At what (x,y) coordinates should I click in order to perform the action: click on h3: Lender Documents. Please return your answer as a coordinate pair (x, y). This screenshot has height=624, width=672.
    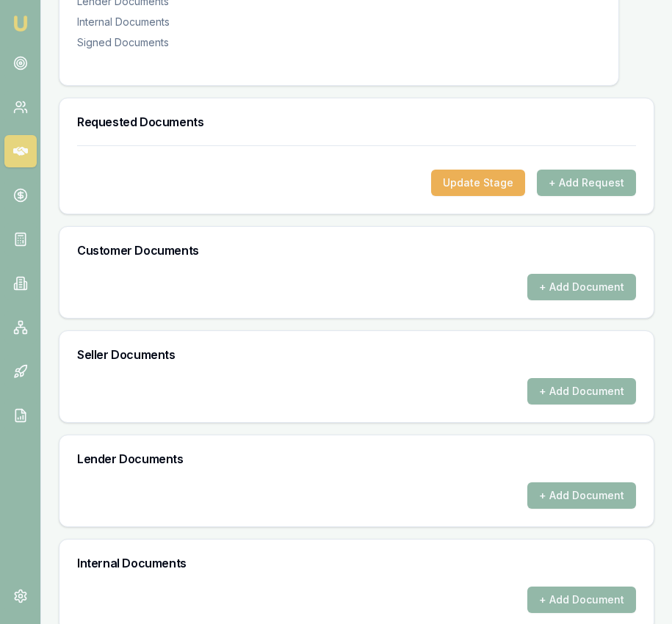
    Looking at the image, I should click on (356, 459).